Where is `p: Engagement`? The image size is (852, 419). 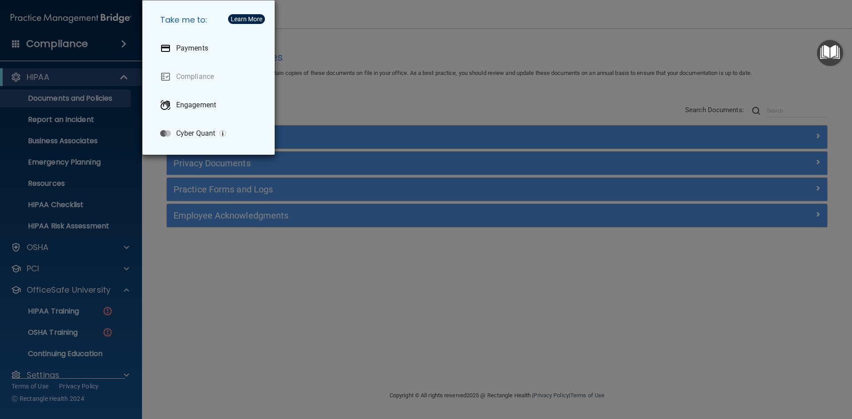
p: Engagement is located at coordinates (196, 105).